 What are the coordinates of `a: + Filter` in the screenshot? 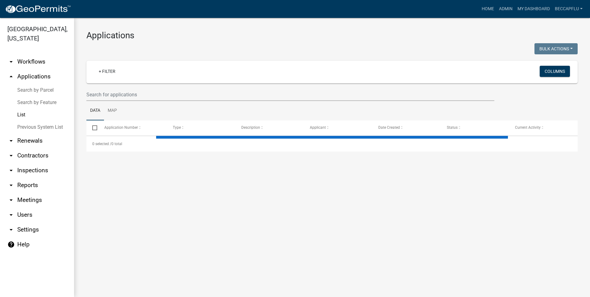 It's located at (107, 71).